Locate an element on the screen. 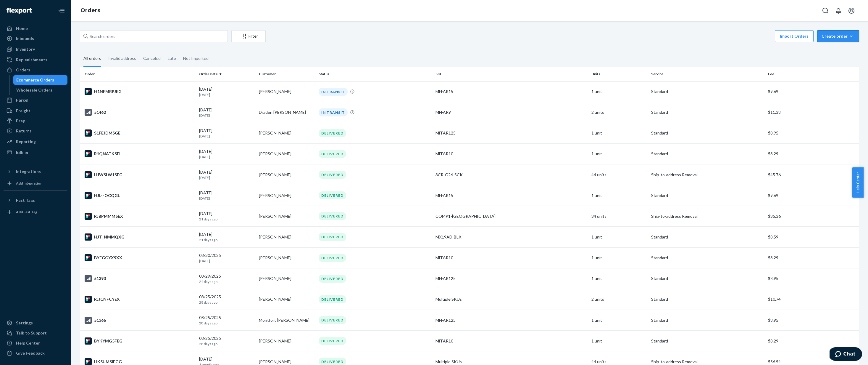 The width and height of the screenshot is (868, 365). button: Import Orders is located at coordinates (794, 36).